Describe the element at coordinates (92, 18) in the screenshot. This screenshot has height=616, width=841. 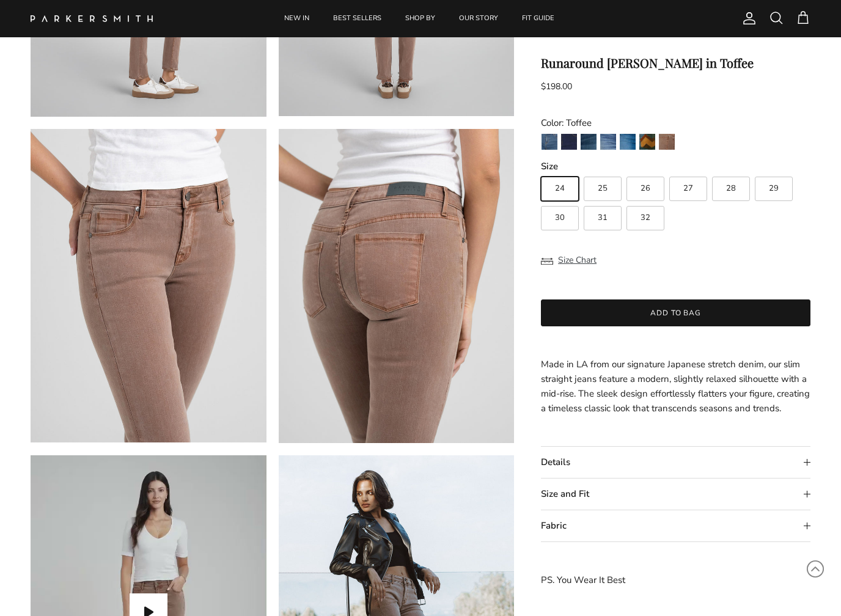
I see `a: Parker Smith` at that location.